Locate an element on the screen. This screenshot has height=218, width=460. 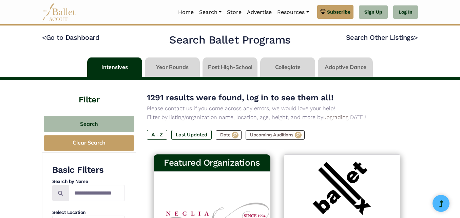
p: Please contact us if you come across any errors, we would love your help! is located at coordinates (277, 108).